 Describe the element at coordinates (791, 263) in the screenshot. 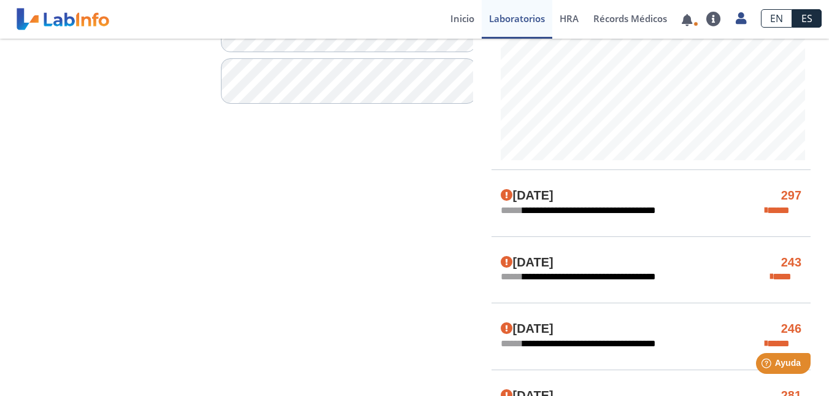

I see `h4: 243` at that location.